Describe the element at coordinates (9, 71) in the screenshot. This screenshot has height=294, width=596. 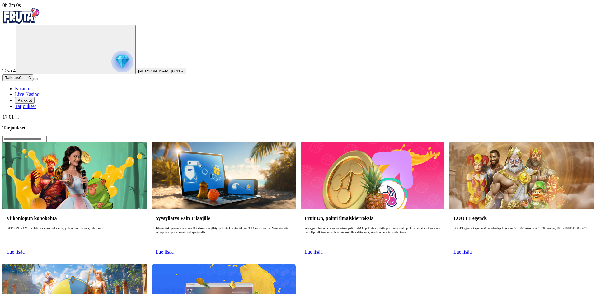
I see `span: Taso 4` at that location.